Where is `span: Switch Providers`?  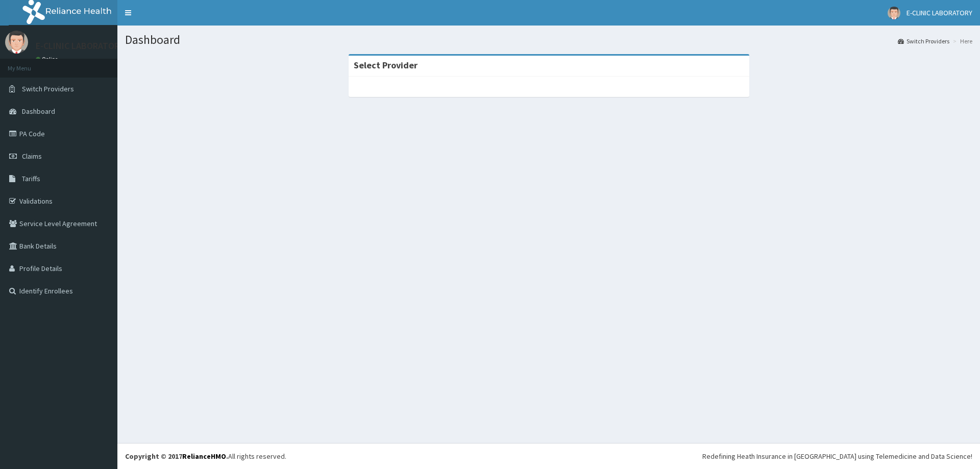
span: Switch Providers is located at coordinates (48, 89).